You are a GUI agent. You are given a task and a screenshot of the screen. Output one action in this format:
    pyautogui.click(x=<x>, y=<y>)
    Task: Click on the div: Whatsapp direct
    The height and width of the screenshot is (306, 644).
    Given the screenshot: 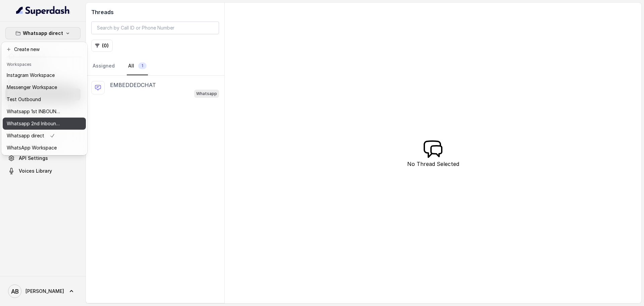 What is the action you would take?
    pyautogui.click(x=44, y=99)
    